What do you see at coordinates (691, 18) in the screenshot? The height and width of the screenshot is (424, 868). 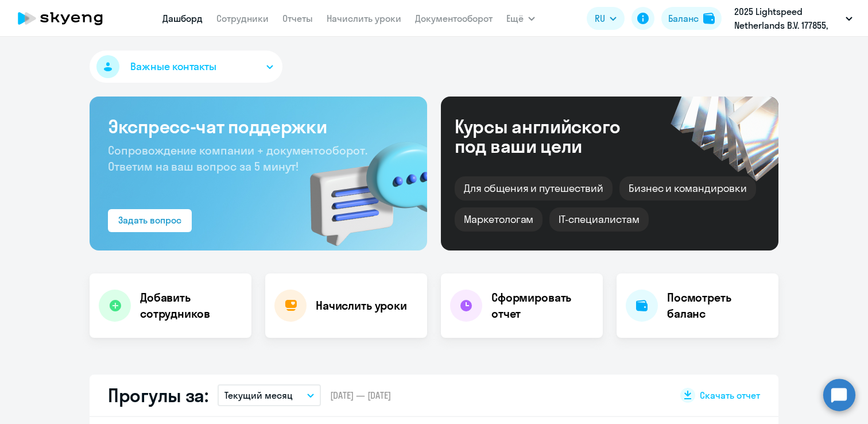 I see `button: Балансbalance` at bounding box center [691, 18].